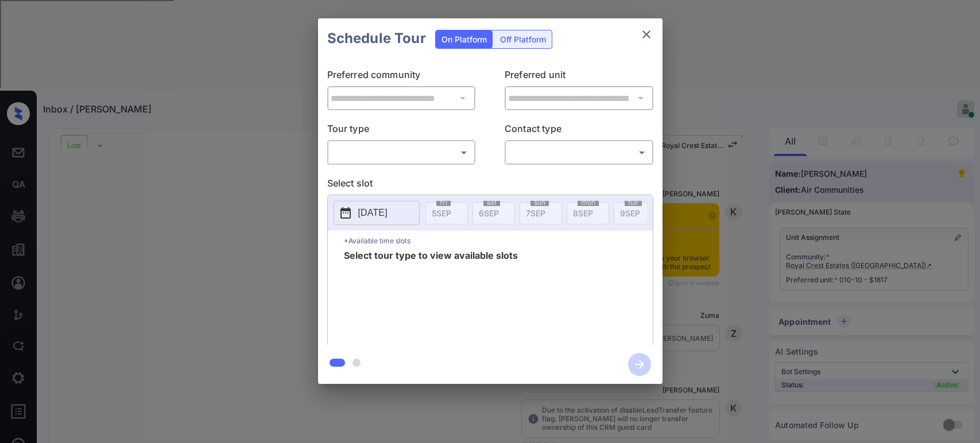  What do you see at coordinates (523, 39) in the screenshot?
I see `div: Off Platform` at bounding box center [523, 39].